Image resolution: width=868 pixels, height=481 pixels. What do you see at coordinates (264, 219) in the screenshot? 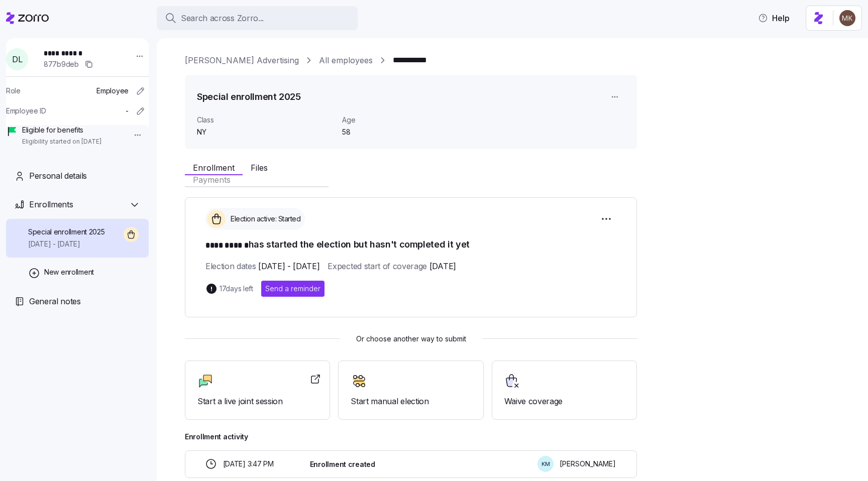
I see `span: Election active: Started` at bounding box center [264, 219].